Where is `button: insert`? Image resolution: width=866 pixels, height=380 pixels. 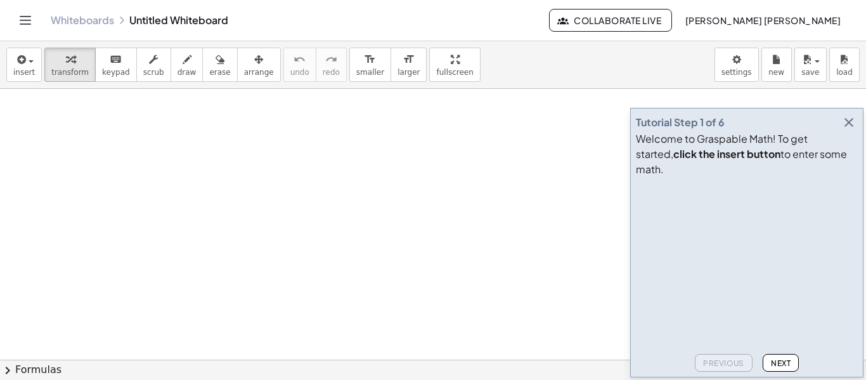 button: insert is located at coordinates (24, 65).